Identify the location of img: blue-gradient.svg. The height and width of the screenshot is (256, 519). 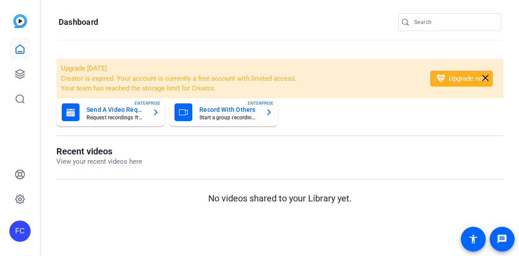
(20, 21).